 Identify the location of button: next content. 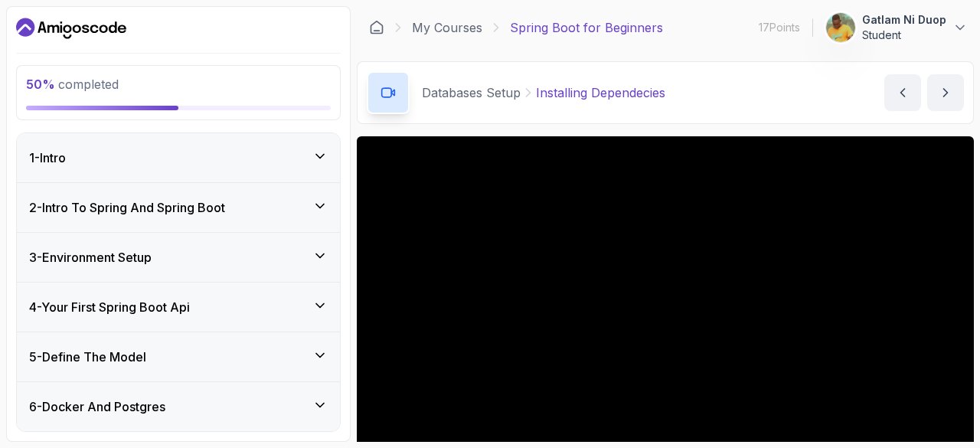
(946, 92).